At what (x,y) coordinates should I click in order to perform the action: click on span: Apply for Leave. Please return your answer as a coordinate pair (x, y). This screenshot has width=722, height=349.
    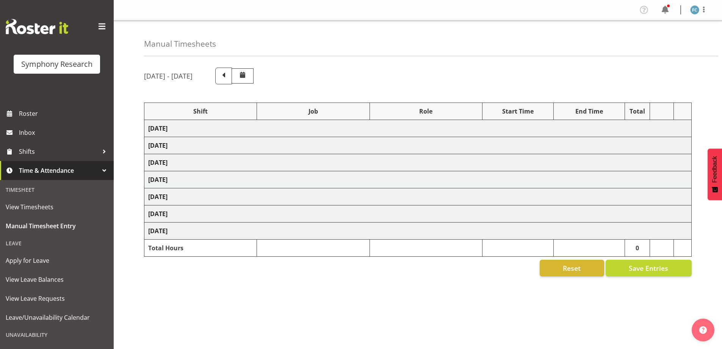
    Looking at the image, I should click on (57, 260).